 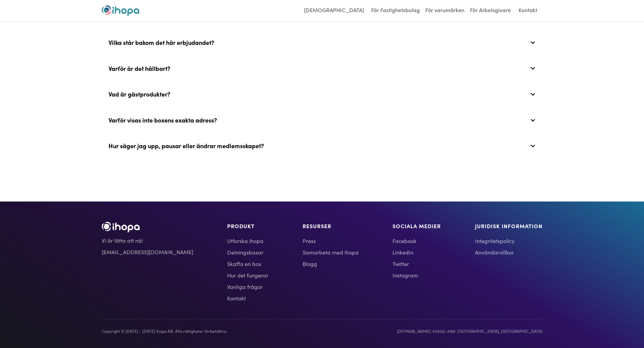 What do you see at coordinates (248, 287) in the screenshot?
I see `a: Vanliga frågor` at bounding box center [248, 287].